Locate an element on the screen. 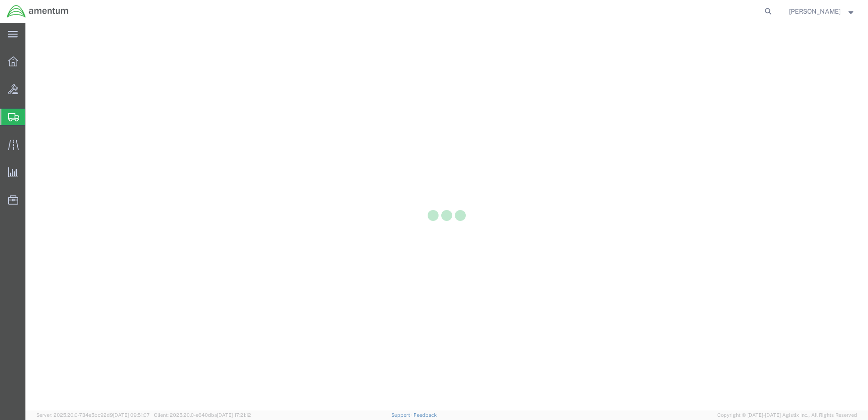  span: Client: 2025.20.0-e640dba is located at coordinates (202, 415).